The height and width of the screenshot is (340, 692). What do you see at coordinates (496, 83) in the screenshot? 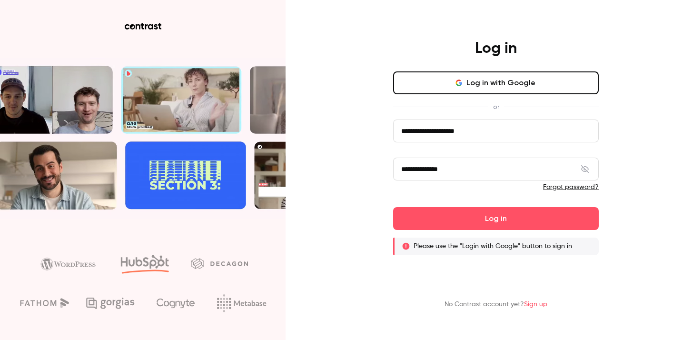
I see `button: Log in with Google` at bounding box center [496, 83].